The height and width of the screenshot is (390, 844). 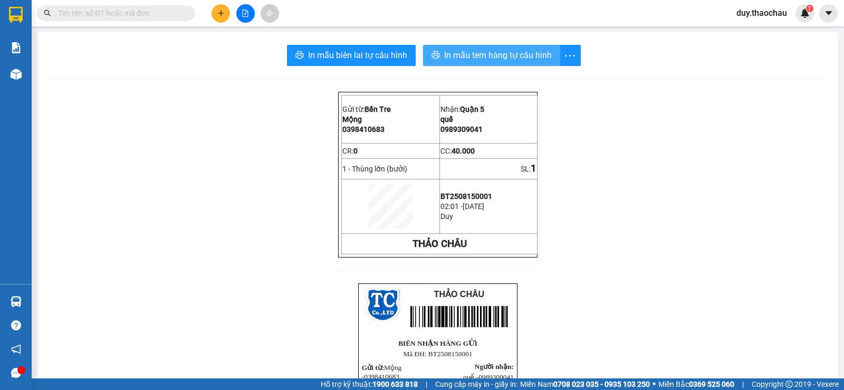 What do you see at coordinates (828, 13) in the screenshot?
I see `button: caret-down` at bounding box center [828, 13].